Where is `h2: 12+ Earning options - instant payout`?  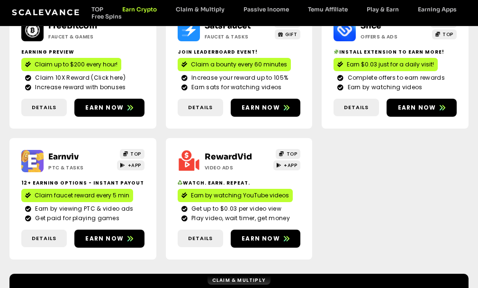 h2: 12+ Earning options - instant payout is located at coordinates (83, 182).